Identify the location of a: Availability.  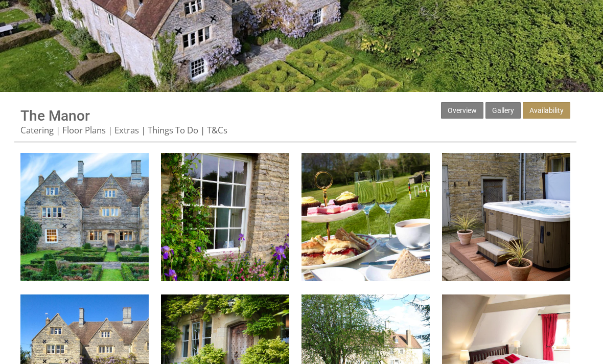
(546, 110).